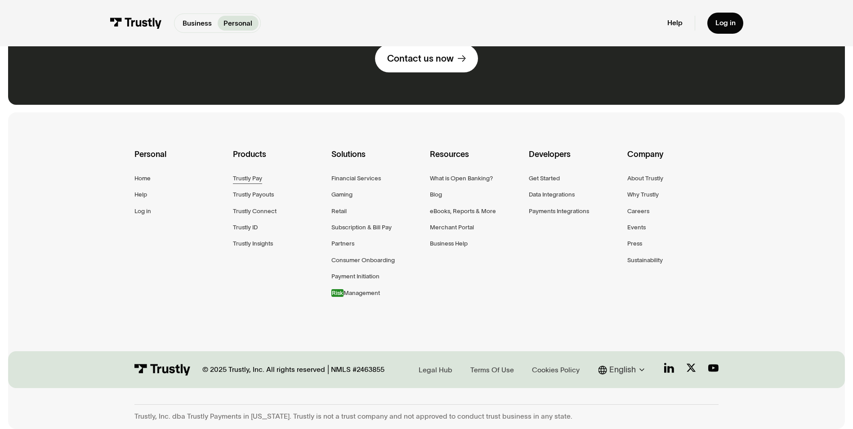 The width and height of the screenshot is (853, 429). I want to click on a: Terms Of Use, so click(492, 370).